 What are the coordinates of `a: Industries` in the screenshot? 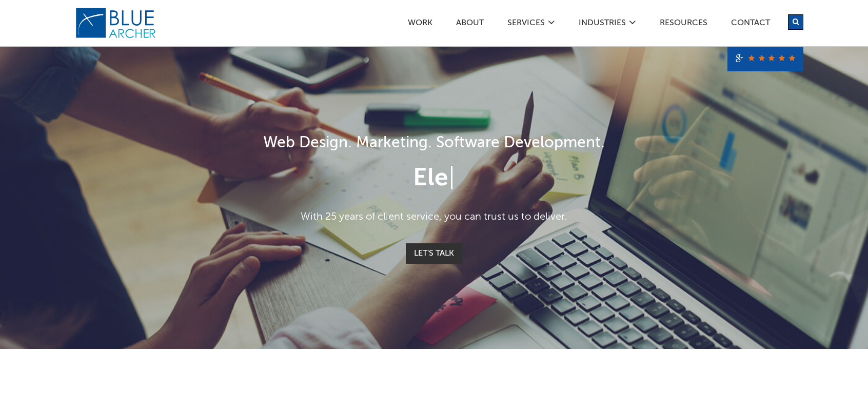 It's located at (603, 24).